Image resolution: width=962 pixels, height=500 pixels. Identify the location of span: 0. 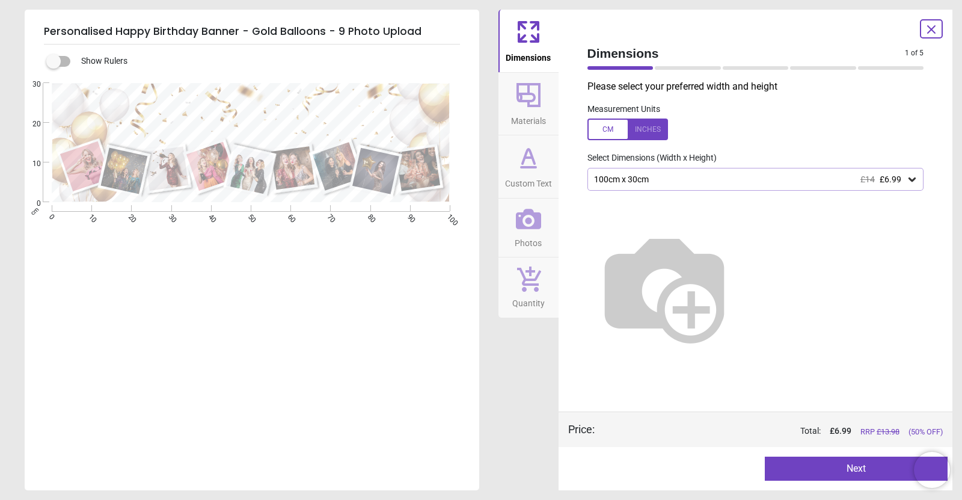
(29, 203).